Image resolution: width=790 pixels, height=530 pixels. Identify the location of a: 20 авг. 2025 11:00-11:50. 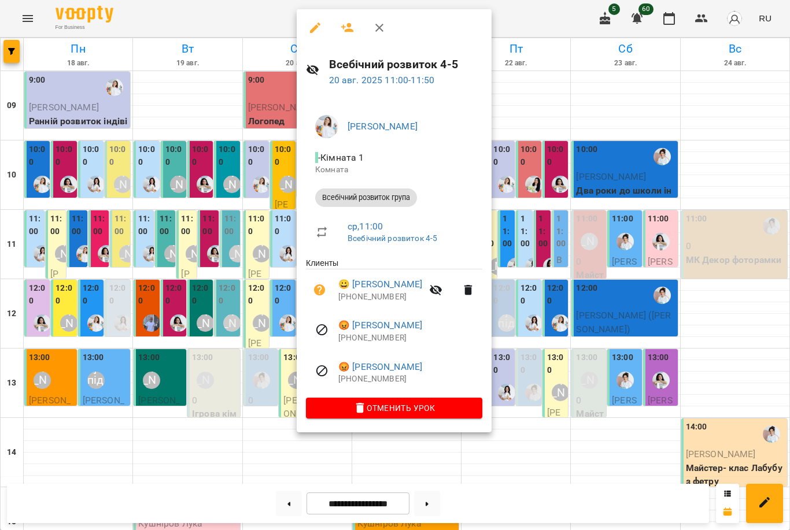
(381, 80).